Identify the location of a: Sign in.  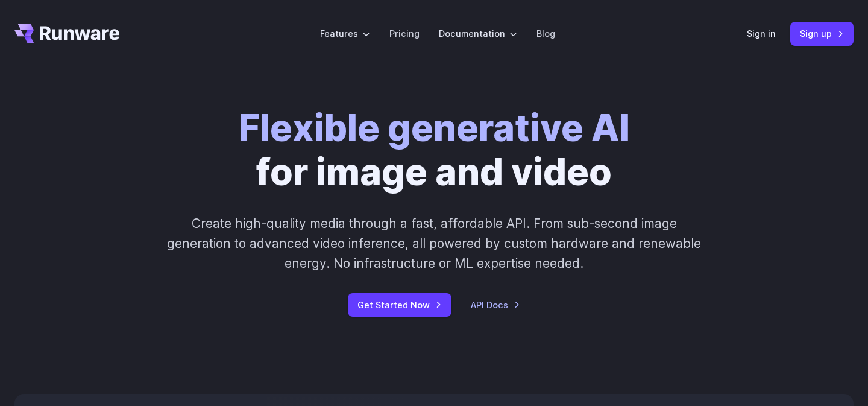
(761, 33).